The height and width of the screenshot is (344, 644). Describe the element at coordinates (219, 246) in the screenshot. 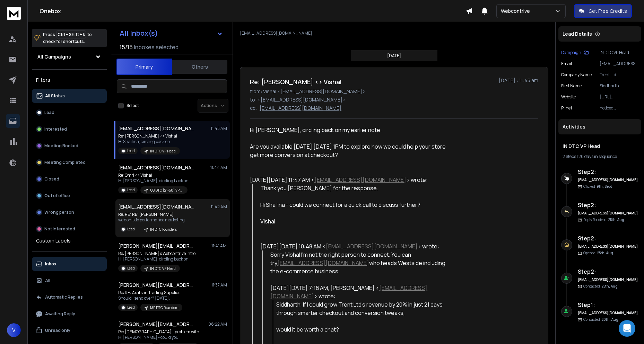

I see `p: 11:41 AM` at that location.